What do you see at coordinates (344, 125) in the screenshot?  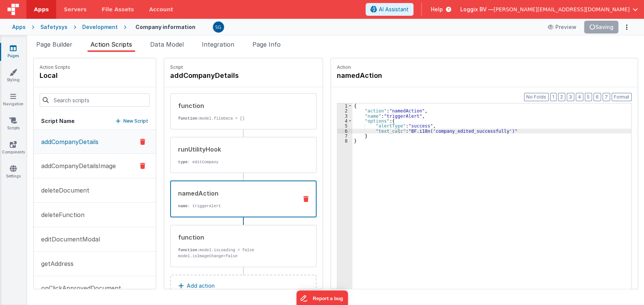 I see `div: 5` at bounding box center [344, 125].